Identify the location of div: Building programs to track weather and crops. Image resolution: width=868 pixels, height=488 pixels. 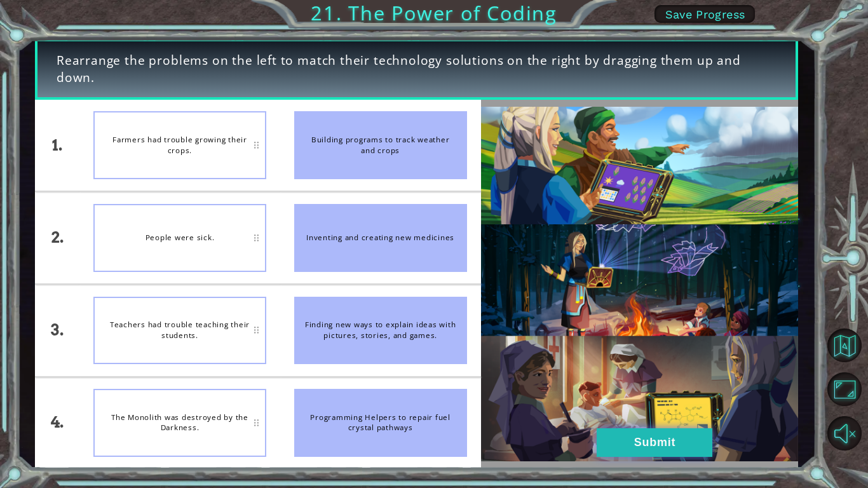
(380, 145).